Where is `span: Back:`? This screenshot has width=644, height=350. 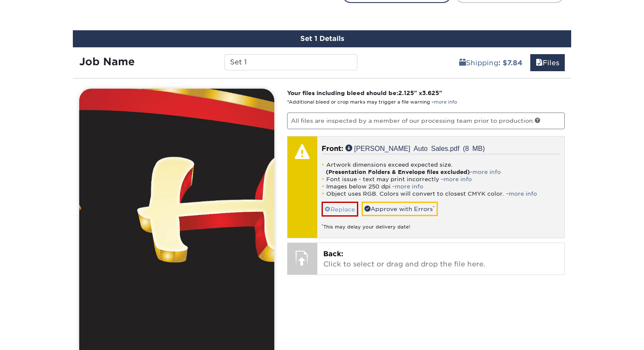 span: Back: is located at coordinates (333, 253).